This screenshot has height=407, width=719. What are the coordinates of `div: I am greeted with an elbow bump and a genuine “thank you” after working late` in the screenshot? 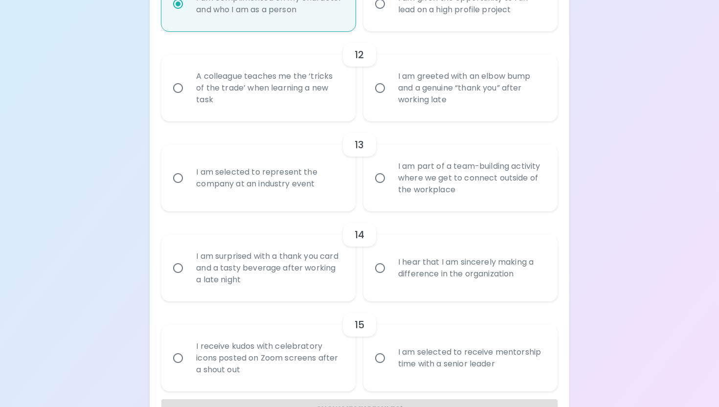 It's located at (471, 88).